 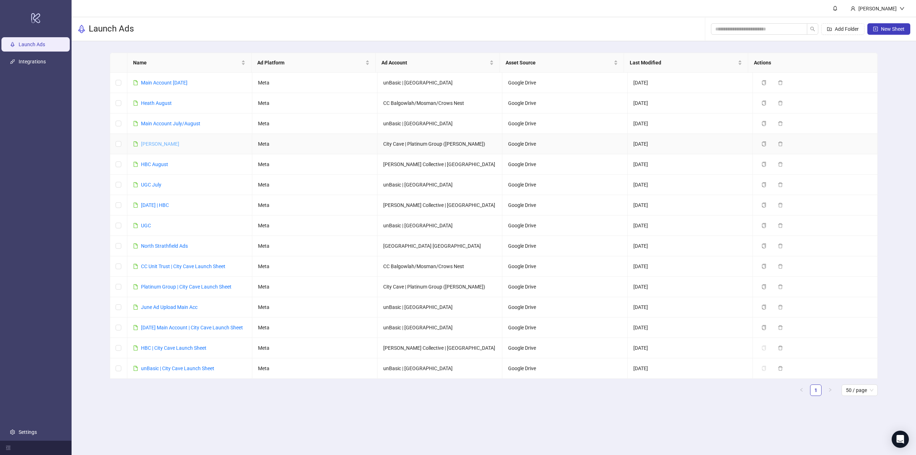 What do you see at coordinates (830, 389) in the screenshot?
I see `span: right` at bounding box center [830, 389].